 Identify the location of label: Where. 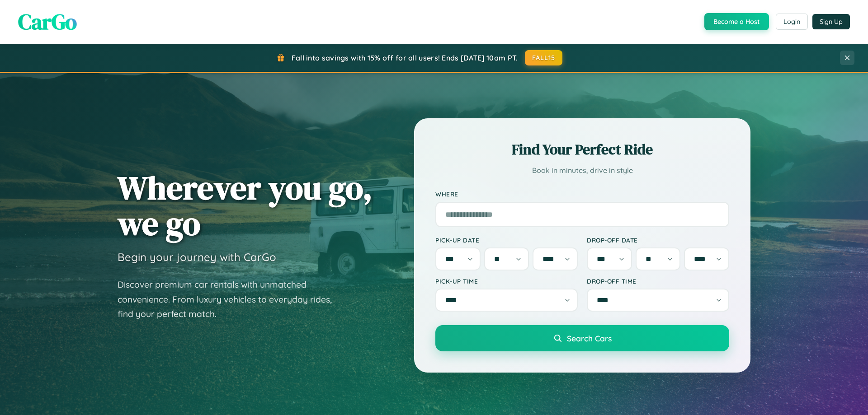
(582, 194).